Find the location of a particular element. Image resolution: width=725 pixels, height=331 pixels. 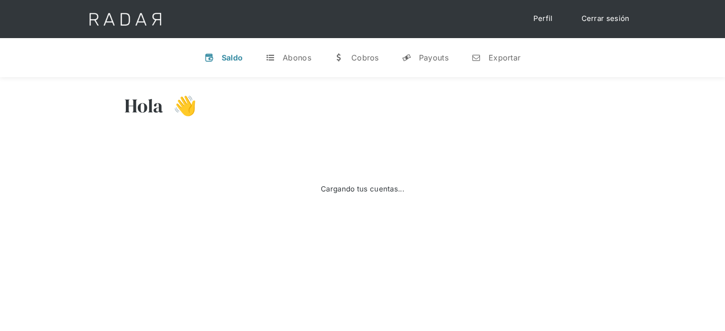

div: y is located at coordinates (406, 58).